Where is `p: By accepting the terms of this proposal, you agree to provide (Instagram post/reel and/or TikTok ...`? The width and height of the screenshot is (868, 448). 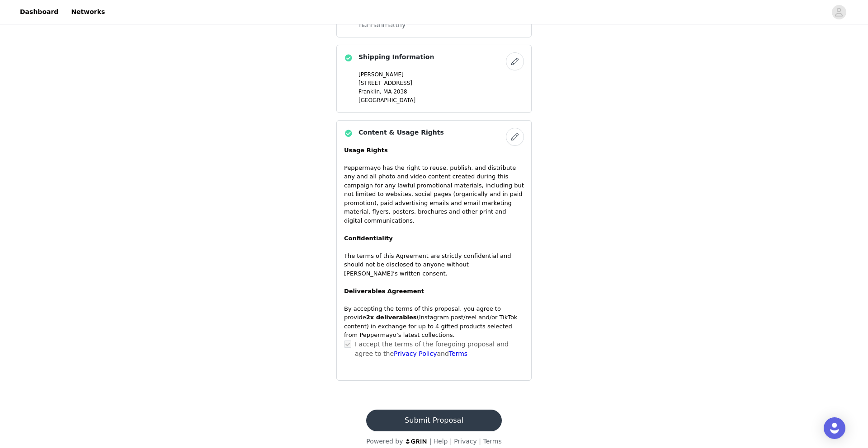 p: By accepting the terms of this proposal, you agree to provide (Instagram post/reel and/or TikTok ... is located at coordinates (434, 322).